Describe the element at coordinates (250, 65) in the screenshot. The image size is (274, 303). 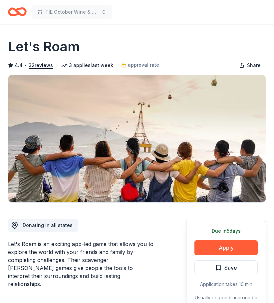
I see `button: Share` at that location.